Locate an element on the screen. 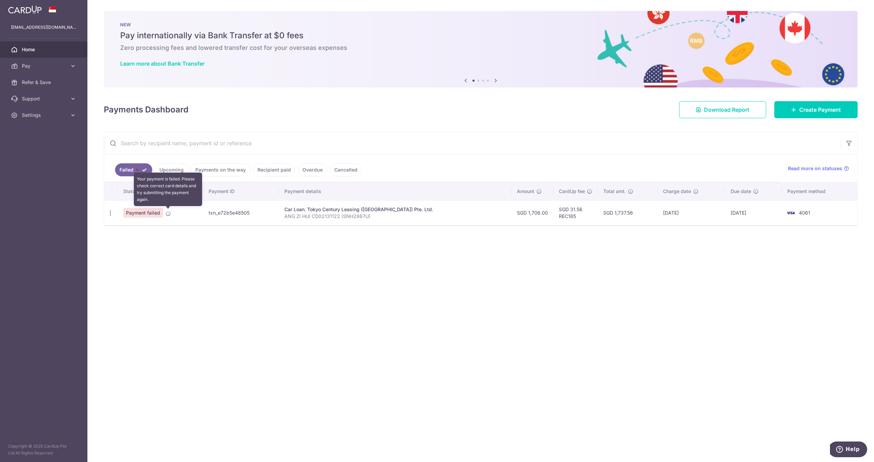  img: CardUp is located at coordinates (25, 10).